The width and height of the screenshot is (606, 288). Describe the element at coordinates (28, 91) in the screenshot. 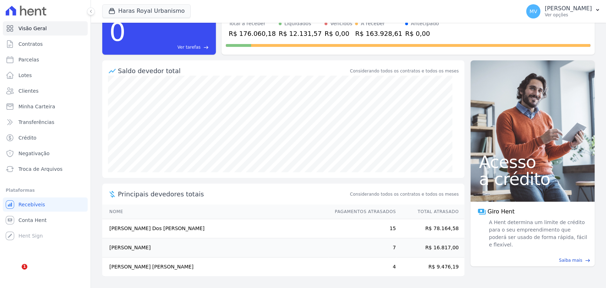

I see `span: Clientes` at that location.